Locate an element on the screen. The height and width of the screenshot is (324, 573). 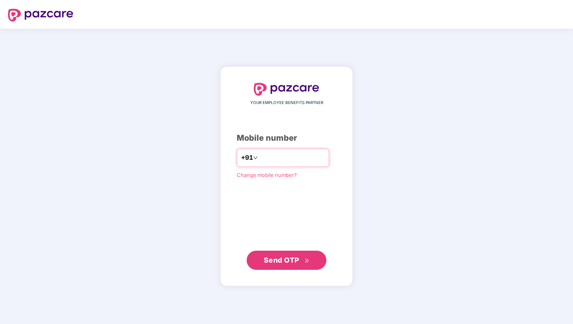
div: Mobile number is located at coordinates (287, 138).